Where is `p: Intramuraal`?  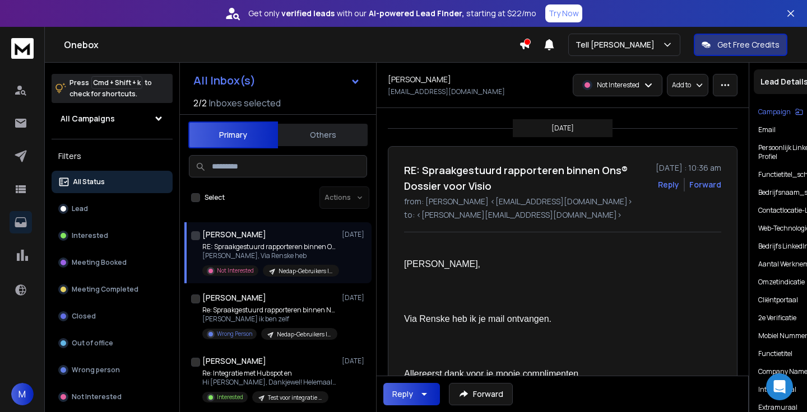 p: Intramuraal is located at coordinates (777, 390).